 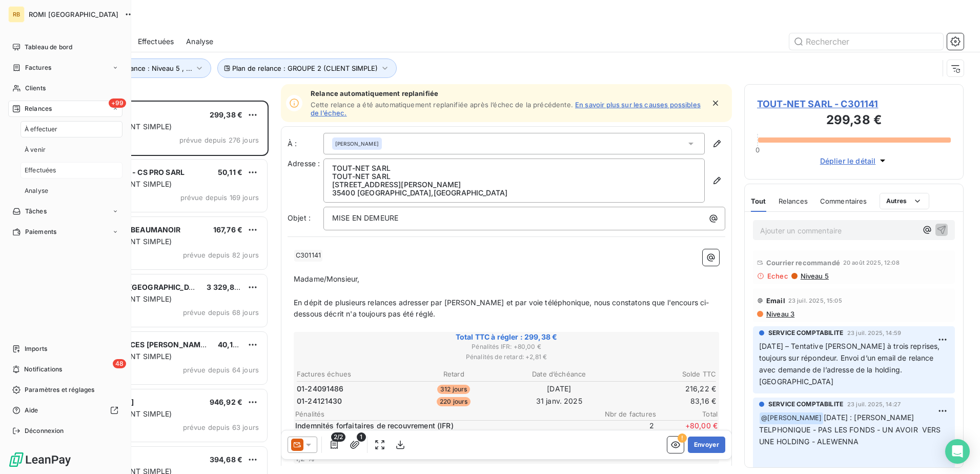 I want to click on span: Total TTC à régler : 299,38 €, so click(x=507, y=337).